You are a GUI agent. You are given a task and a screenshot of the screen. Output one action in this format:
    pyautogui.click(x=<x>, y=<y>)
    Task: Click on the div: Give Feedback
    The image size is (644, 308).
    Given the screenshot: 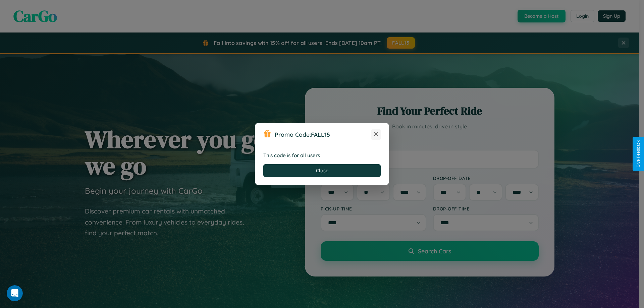 What is the action you would take?
    pyautogui.click(x=638, y=154)
    